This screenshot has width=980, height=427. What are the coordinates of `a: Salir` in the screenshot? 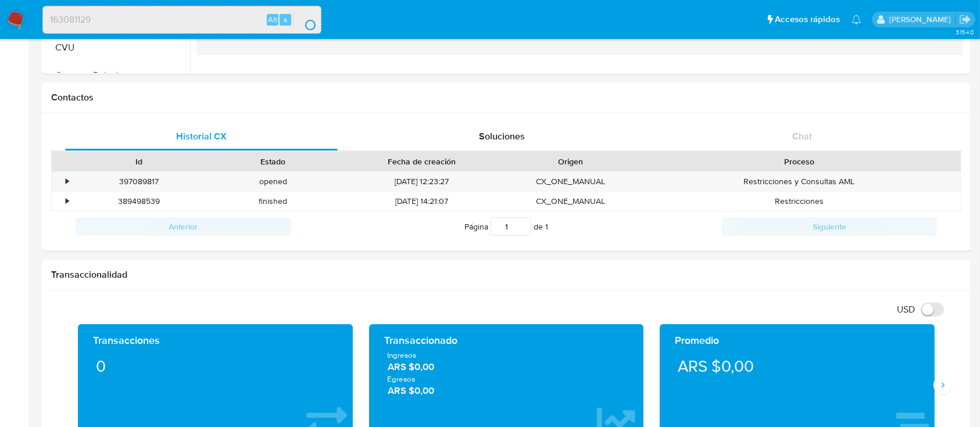 It's located at (965, 19).